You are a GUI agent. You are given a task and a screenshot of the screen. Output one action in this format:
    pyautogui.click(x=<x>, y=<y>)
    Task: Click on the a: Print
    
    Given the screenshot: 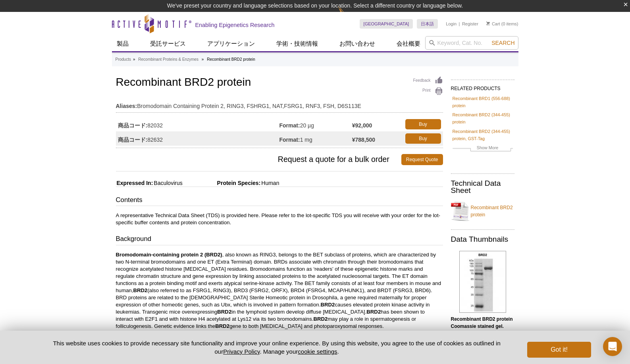 What is the action you would take?
    pyautogui.click(x=428, y=92)
    